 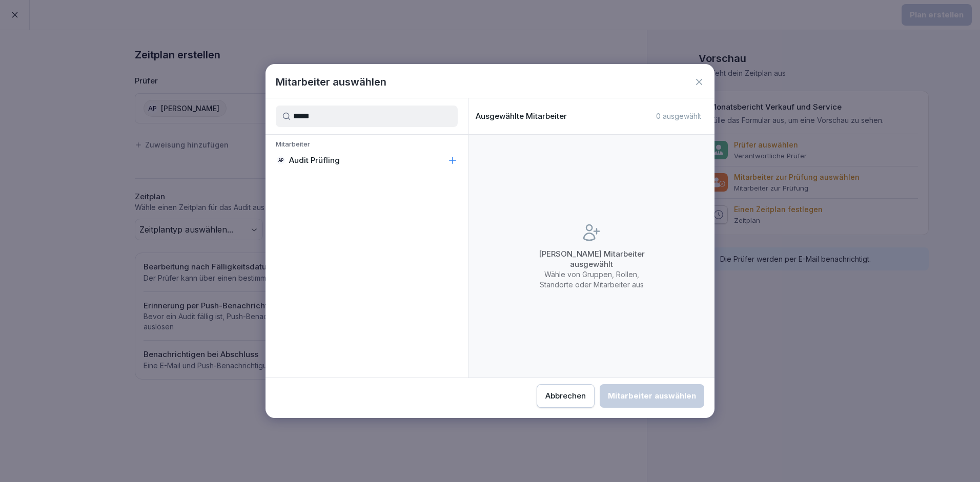 I want to click on div: Mitarbeiter auswählen, so click(x=652, y=396).